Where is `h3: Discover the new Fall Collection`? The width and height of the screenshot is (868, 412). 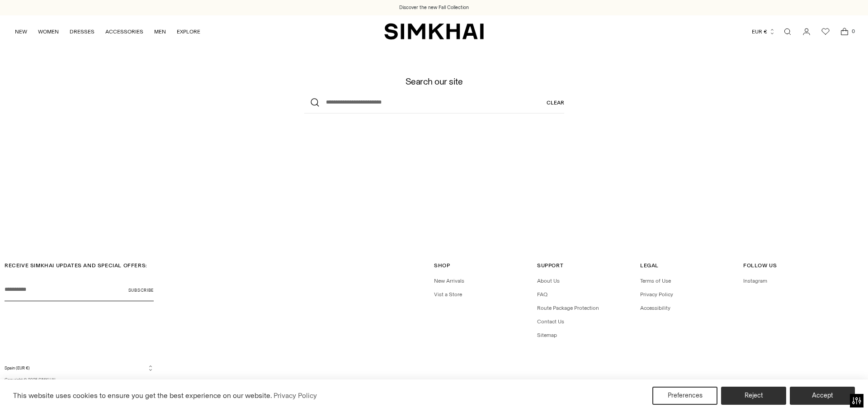
h3: Discover the new Fall Collection is located at coordinates (434, 8).